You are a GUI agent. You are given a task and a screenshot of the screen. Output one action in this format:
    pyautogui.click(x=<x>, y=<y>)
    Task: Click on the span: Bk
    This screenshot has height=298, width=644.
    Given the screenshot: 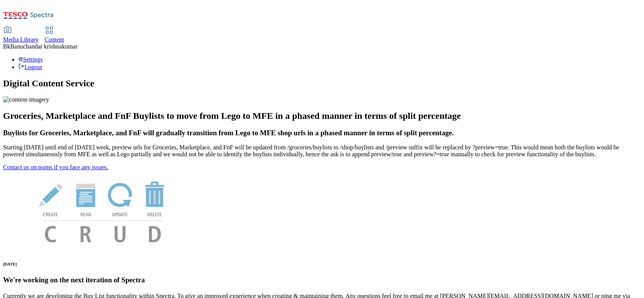 What is the action you would take?
    pyautogui.click(x=7, y=46)
    